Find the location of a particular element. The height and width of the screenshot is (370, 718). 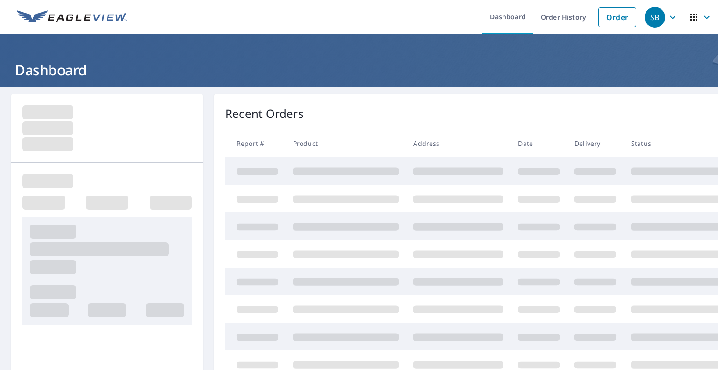

p: Recent Orders is located at coordinates (265, 114).